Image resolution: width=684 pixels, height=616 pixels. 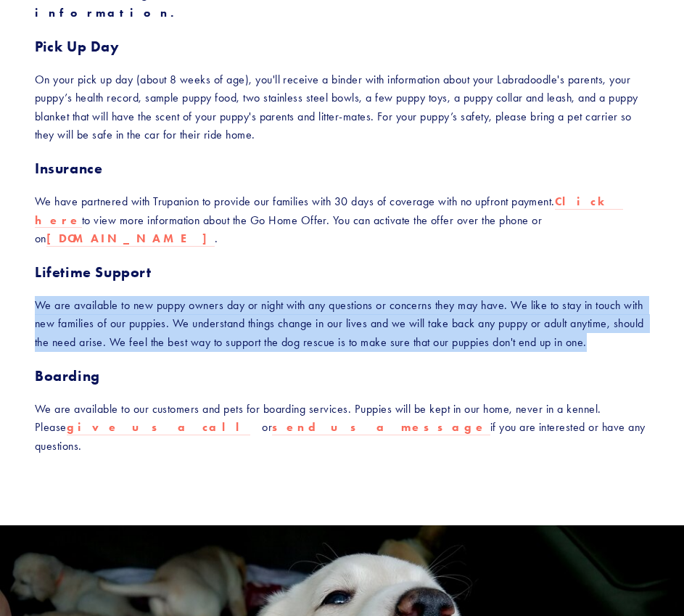 I want to click on p: We are available to our customers and pets for boarding services. Puppies will be kept in our hom..., so click(x=342, y=427).